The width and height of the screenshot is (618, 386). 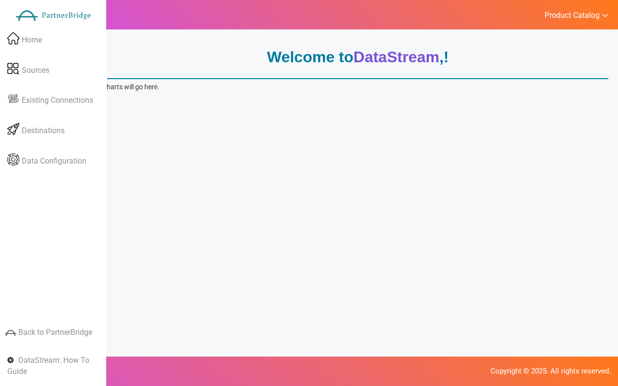 What do you see at coordinates (32, 40) in the screenshot?
I see `span: Home` at bounding box center [32, 40].